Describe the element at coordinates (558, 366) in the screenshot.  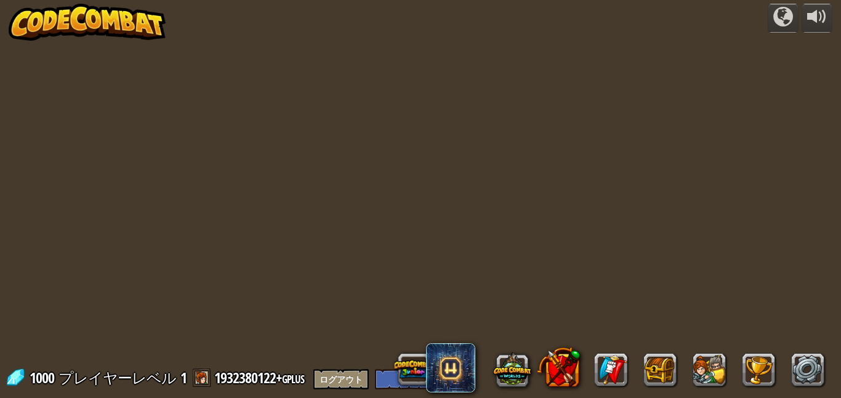
I see `button: CodeCombatプレミアム` at that location.